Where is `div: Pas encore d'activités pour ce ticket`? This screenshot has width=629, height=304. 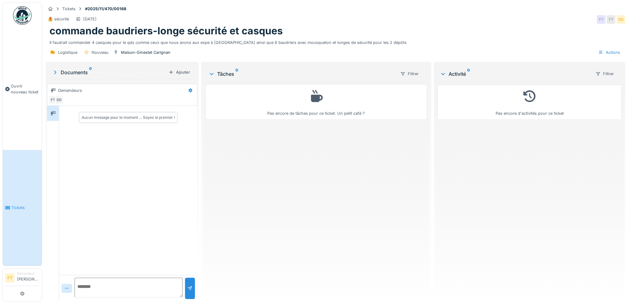
div: Pas encore d'activités pour ce ticket is located at coordinates (529, 102).